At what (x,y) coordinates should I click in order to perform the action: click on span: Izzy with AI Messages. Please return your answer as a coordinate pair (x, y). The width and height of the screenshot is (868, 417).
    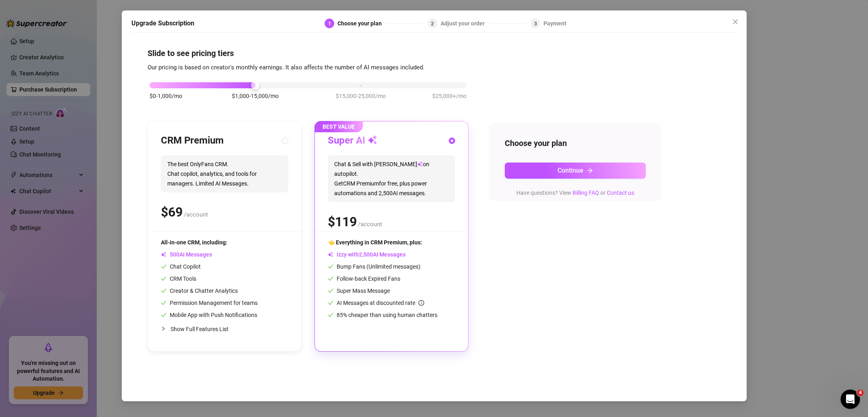
    Looking at the image, I should click on (367, 255).